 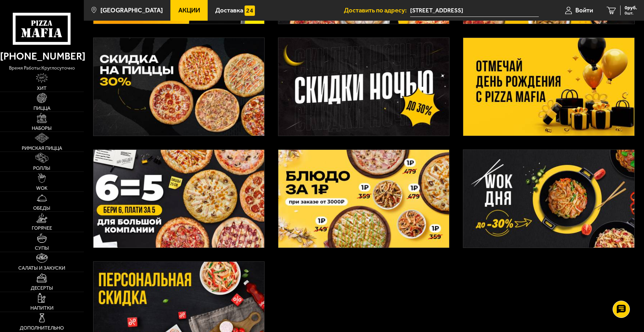 I want to click on span: Доставить по адресу:, so click(x=377, y=10).